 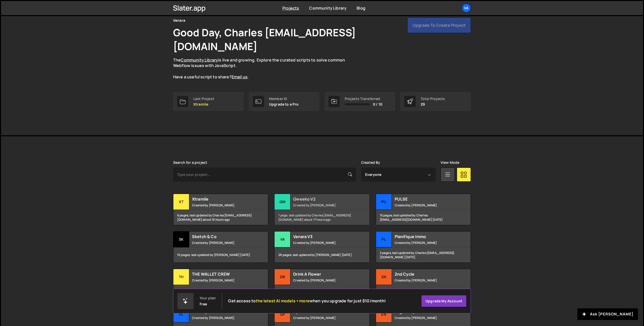 What do you see at coordinates (433, 104) in the screenshot?
I see `p: 29` at bounding box center [433, 104].